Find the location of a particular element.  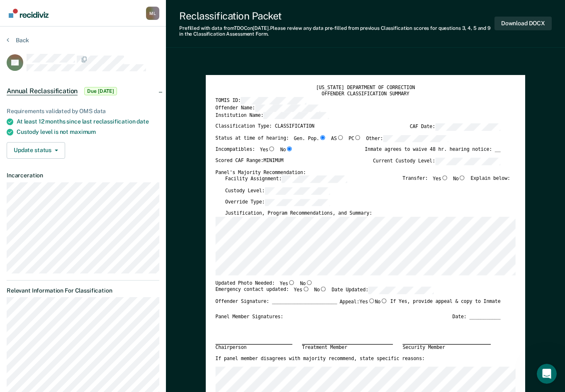

div: OFFENDER CLASSIFICATION SUMMARY is located at coordinates (365, 94).